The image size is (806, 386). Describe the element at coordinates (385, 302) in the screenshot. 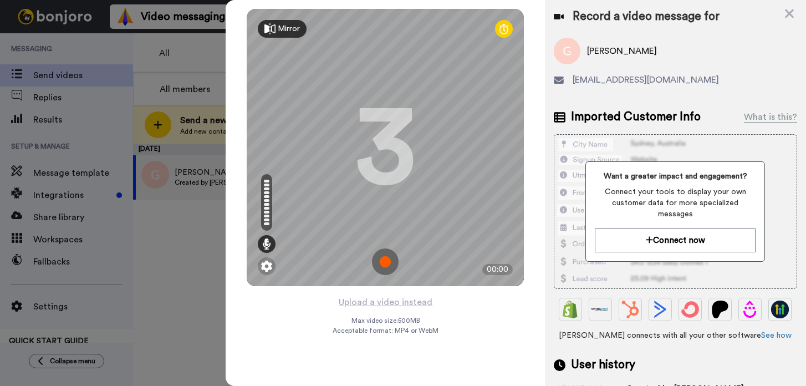

I see `button: Upload a video instead` at that location.